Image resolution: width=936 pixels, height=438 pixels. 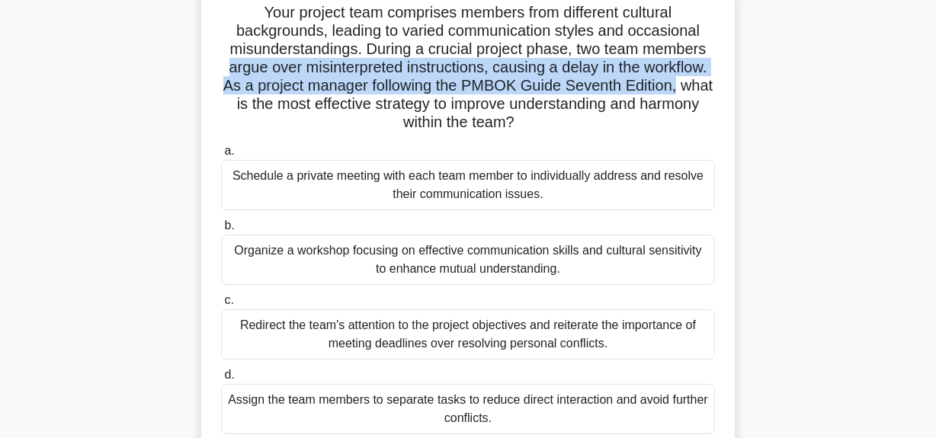 What do you see at coordinates (229, 300) in the screenshot?
I see `span: c.` at bounding box center [229, 300].